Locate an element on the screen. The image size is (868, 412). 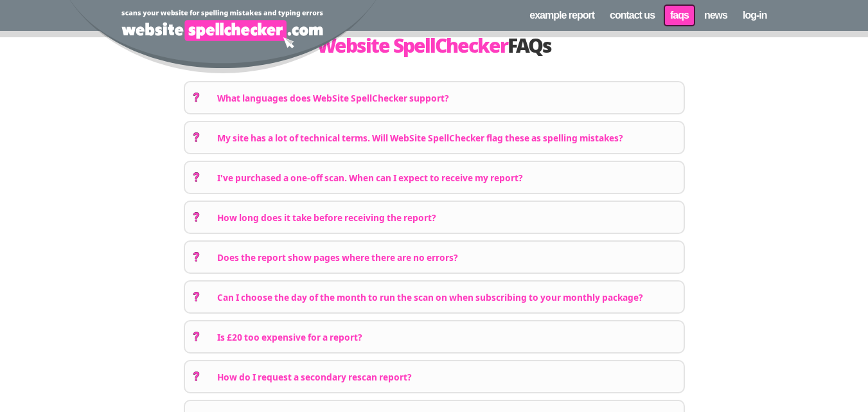
a: I've purchased a one-off scan. When can I expect to receive my report? is located at coordinates (370, 178).